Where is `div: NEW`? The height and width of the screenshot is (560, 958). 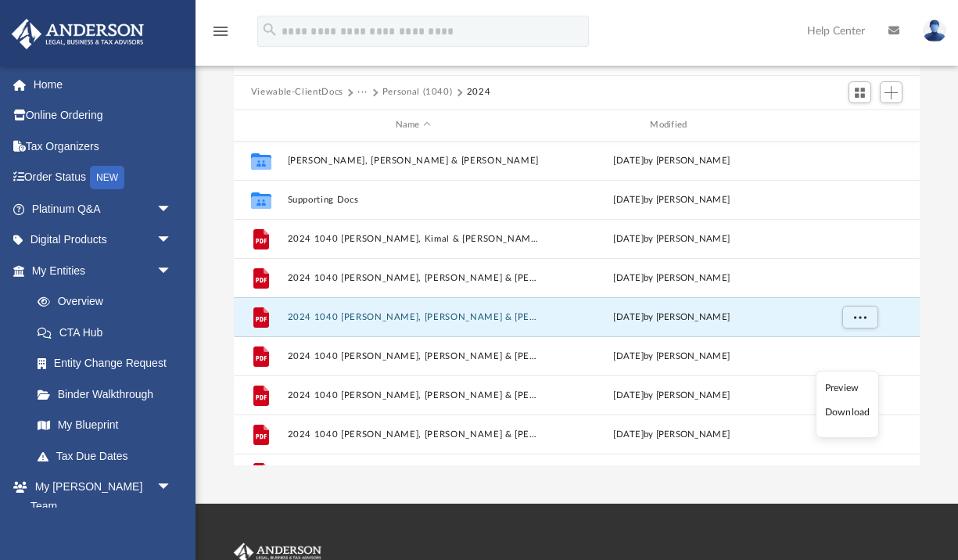
div: NEW is located at coordinates (107, 178).